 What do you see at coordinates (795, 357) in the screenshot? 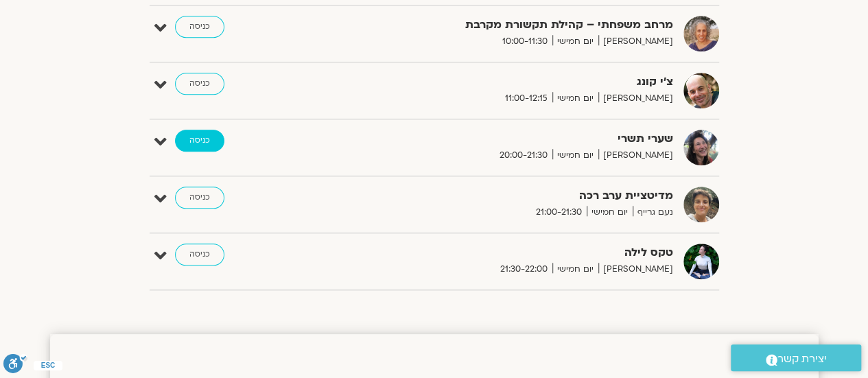
I see `a: יצירת קשר` at bounding box center [795, 357].